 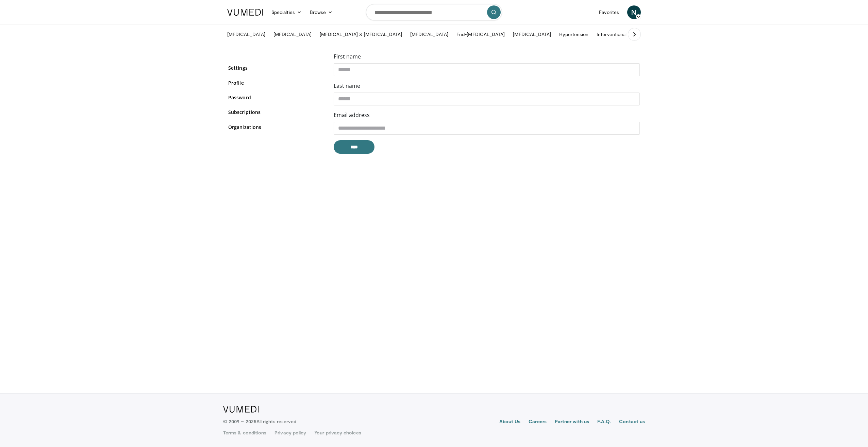 What do you see at coordinates (290, 433) in the screenshot?
I see `a: Privacy policy` at bounding box center [290, 433].